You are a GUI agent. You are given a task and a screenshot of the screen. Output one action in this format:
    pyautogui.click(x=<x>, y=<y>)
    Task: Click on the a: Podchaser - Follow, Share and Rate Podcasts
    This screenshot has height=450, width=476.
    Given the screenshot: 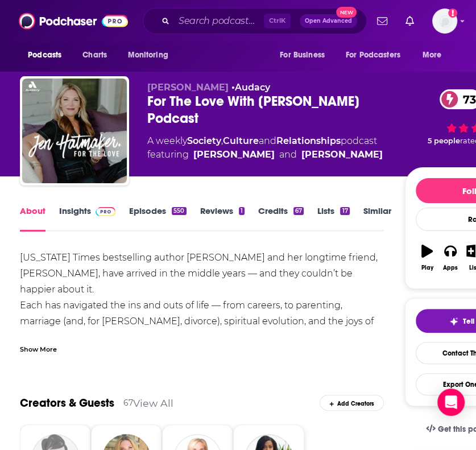 What is the action you would take?
    pyautogui.click(x=74, y=21)
    